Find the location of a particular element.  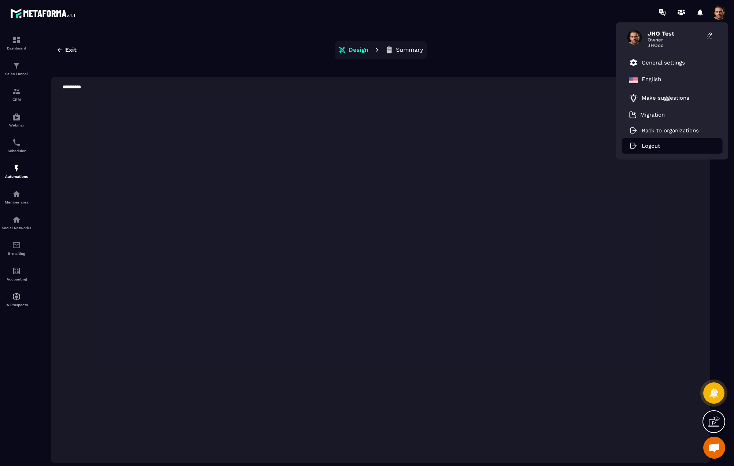

p: Scheduler is located at coordinates (16, 151).